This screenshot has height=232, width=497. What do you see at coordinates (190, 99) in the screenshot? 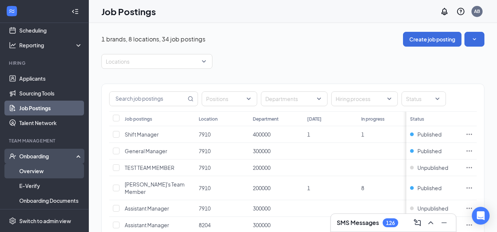
I see `svg: MagnifyingGlass` at bounding box center [190, 99].